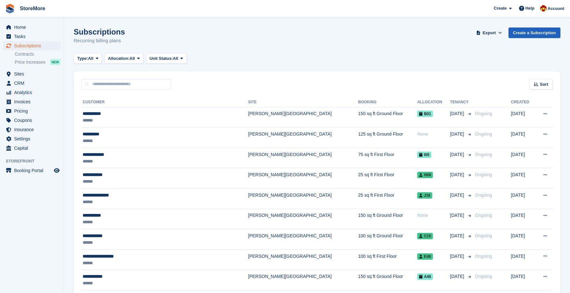  What do you see at coordinates (387, 240) in the screenshot?
I see `td: 100 sq ft Ground Floor` at bounding box center [387, 240].